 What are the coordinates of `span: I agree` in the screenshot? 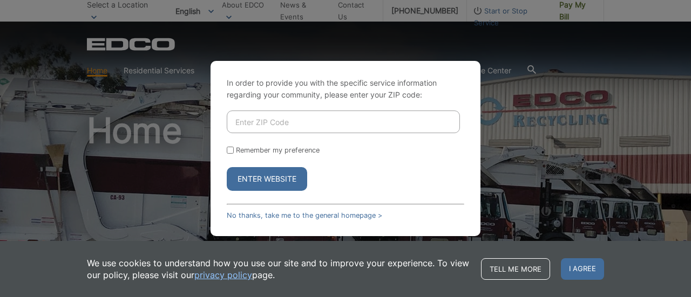 It's located at (582, 269).